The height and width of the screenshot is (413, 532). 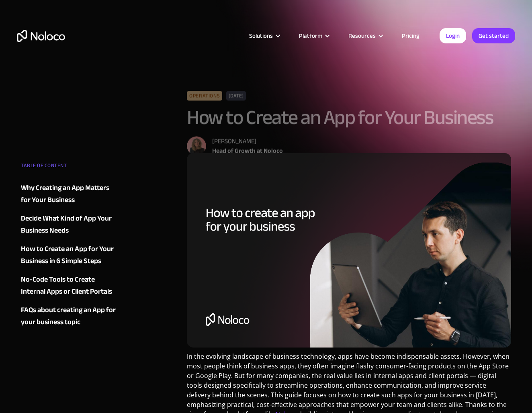 What do you see at coordinates (493, 35) in the screenshot?
I see `a: Get started` at bounding box center [493, 35].